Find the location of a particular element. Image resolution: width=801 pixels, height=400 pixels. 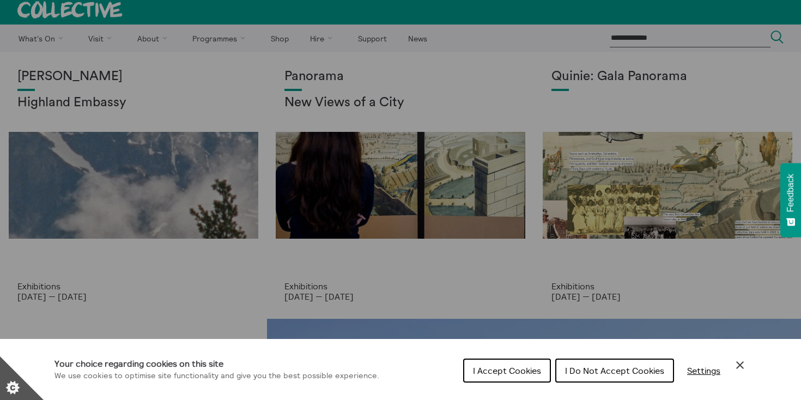

button: Close Cookie Control is located at coordinates (740, 365).